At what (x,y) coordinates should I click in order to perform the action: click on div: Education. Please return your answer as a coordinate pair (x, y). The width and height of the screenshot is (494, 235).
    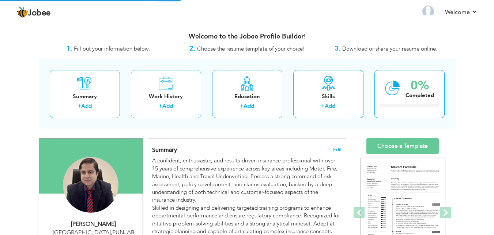
    Looking at the image, I should click on (247, 96).